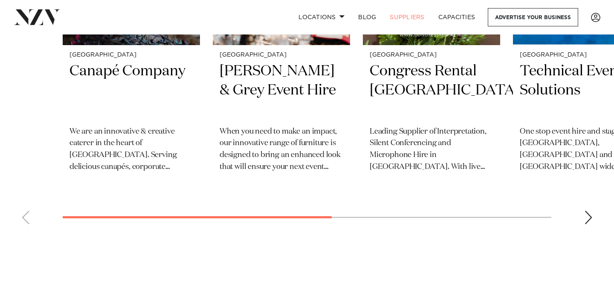 The width and height of the screenshot is (614, 303). Describe the element at coordinates (131, 90) in the screenshot. I see `h2: Canapé Company` at that location.